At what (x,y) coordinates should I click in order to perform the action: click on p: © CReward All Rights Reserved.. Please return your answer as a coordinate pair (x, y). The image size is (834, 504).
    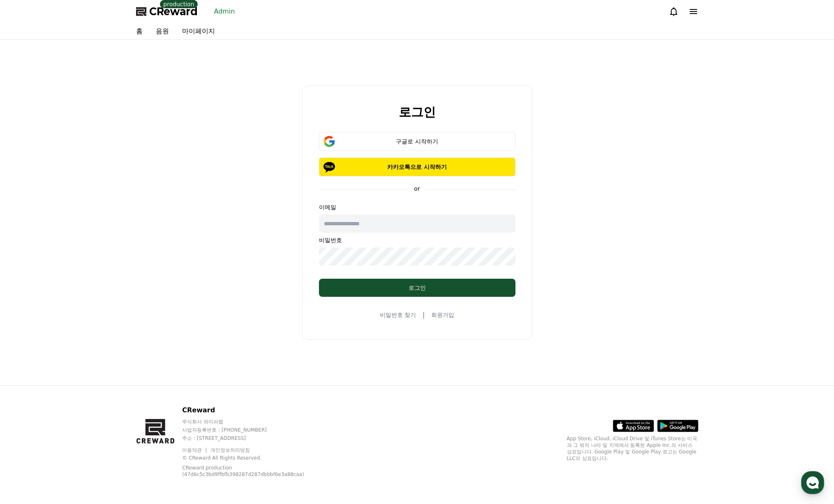
    Looking at the image, I should click on (254, 458).